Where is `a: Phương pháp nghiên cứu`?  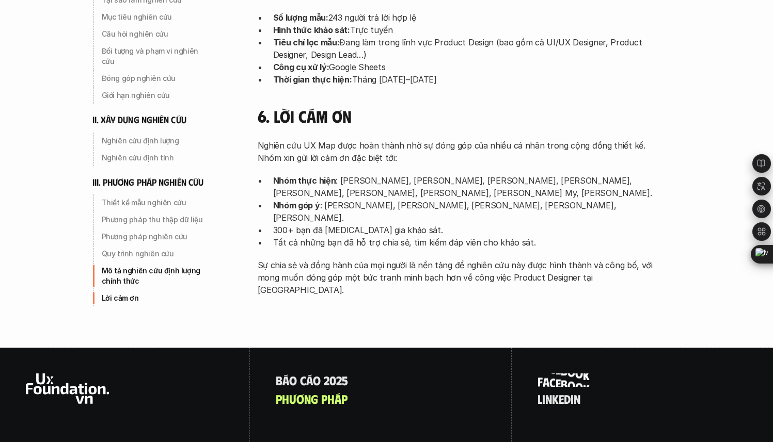 a: Phương pháp nghiên cứu is located at coordinates (154, 237).